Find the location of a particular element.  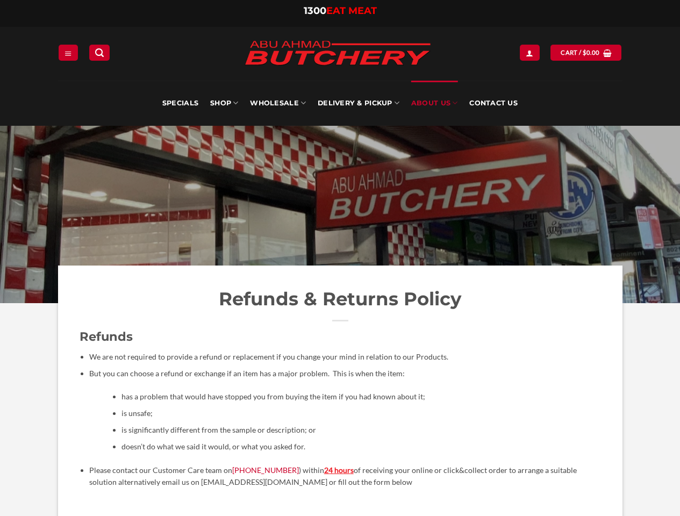

li: We are not required to provide a refund or replacement if you change your mind in relation to our... is located at coordinates (345, 357).